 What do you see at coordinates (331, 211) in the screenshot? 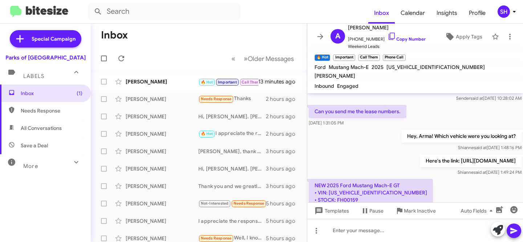
I see `button: Templates` at bounding box center [331, 211].